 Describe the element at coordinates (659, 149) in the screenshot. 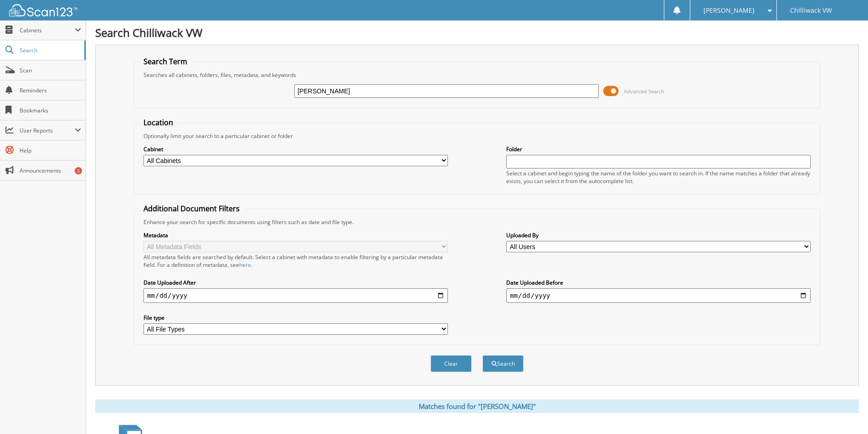

I see `label: Folder` at that location.